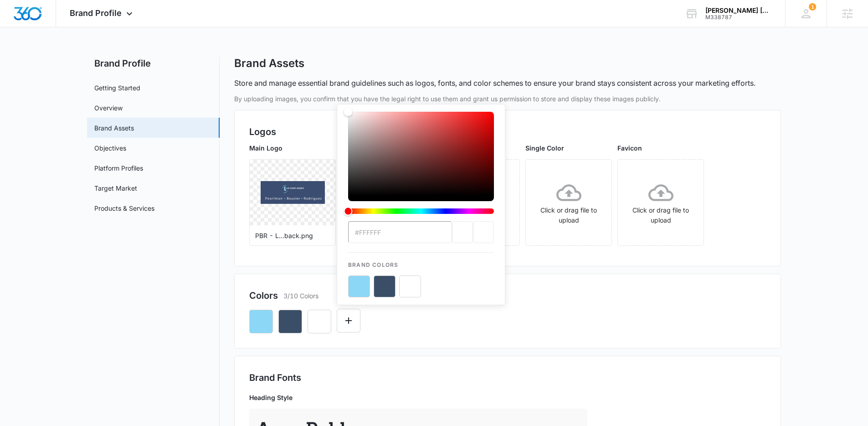 The image size is (868, 426). What do you see at coordinates (739, 10) in the screenshot?
I see `div: account name` at bounding box center [739, 10].